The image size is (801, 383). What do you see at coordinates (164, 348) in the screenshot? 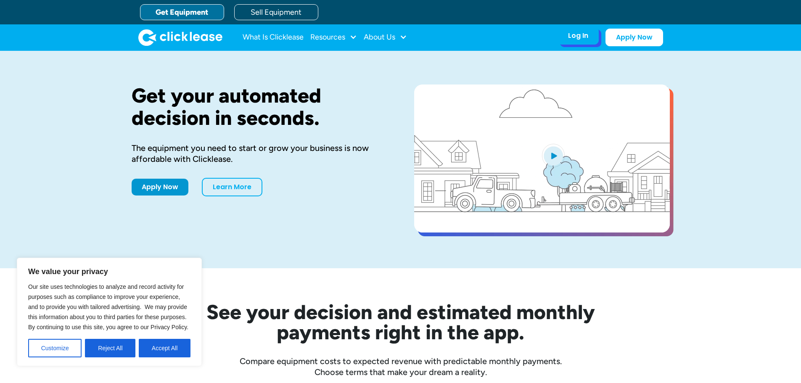
I see `button: Accept All` at bounding box center [164, 348].